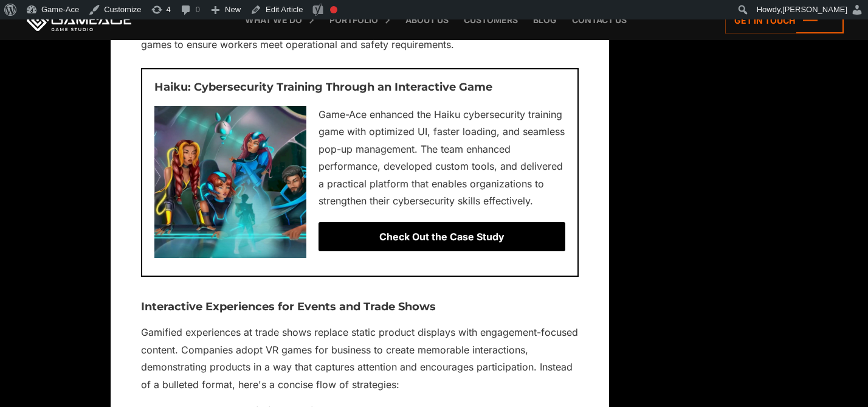  I want to click on div: Check Out the Case Study, so click(442, 237).